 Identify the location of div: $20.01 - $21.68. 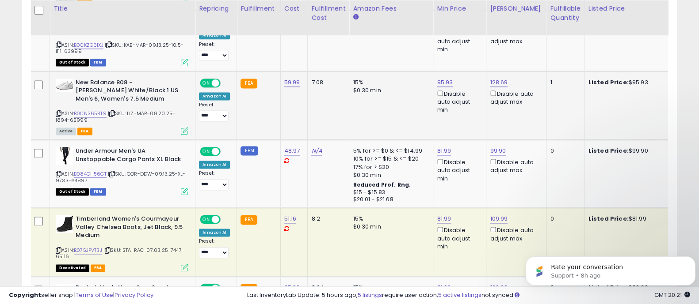
(389, 200).